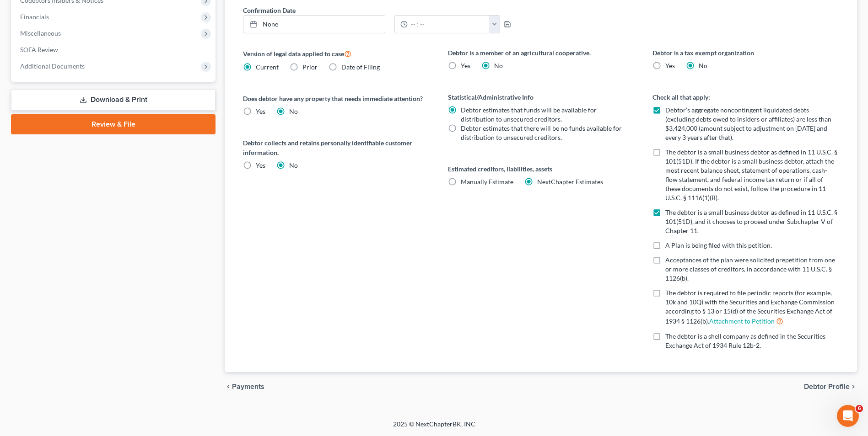  What do you see at coordinates (854, 387) in the screenshot?
I see `i: chevron_right` at bounding box center [854, 387].